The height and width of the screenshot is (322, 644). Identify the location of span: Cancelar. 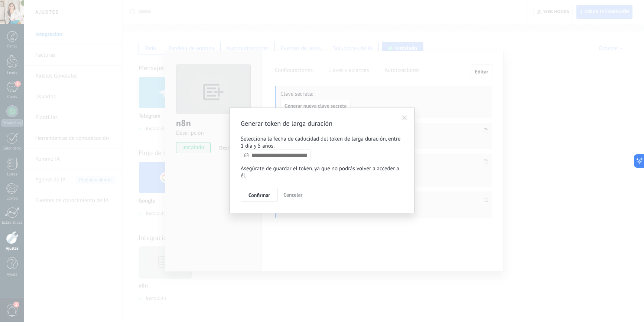
(293, 195).